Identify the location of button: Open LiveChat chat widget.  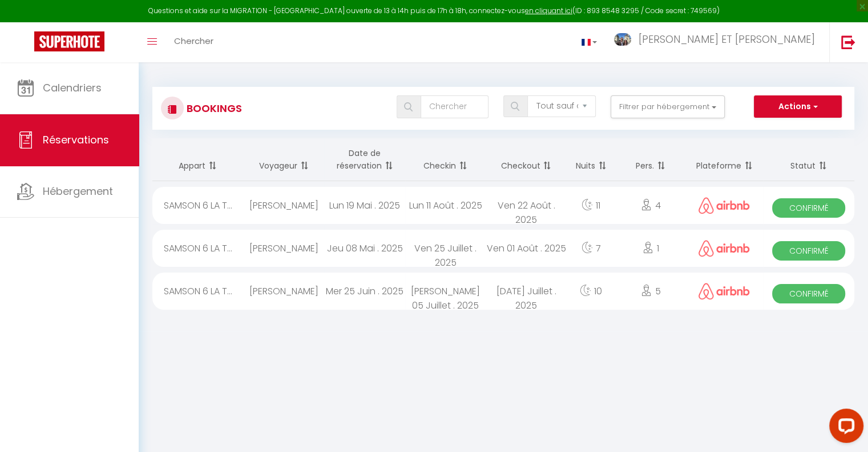
(26, 22).